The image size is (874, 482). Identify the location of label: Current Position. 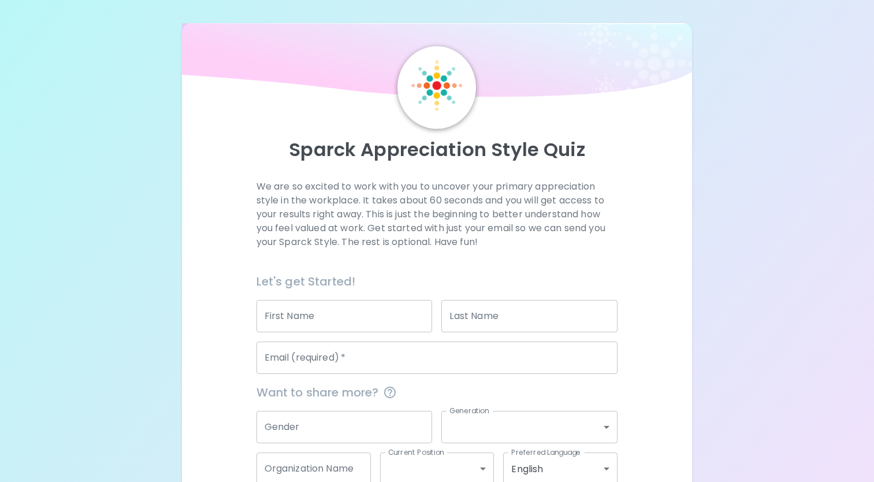
(416, 452).